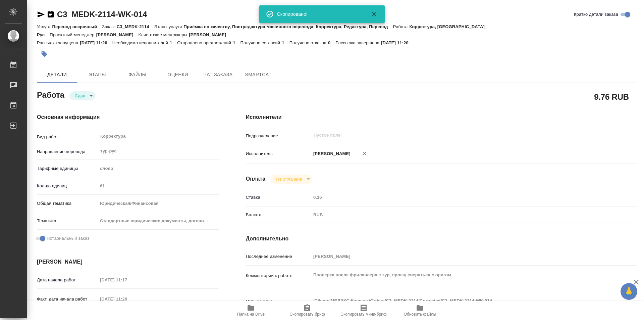  I want to click on span: Детали, so click(57, 74).